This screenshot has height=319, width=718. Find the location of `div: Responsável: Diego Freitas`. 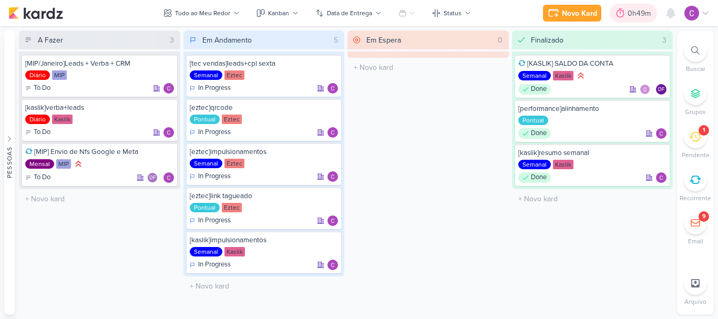

div: Responsável: Diego Freitas is located at coordinates (662, 89).